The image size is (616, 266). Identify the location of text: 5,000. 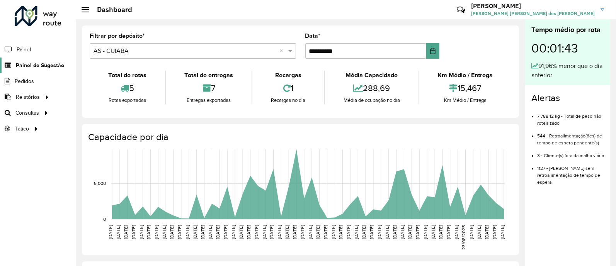
(100, 183).